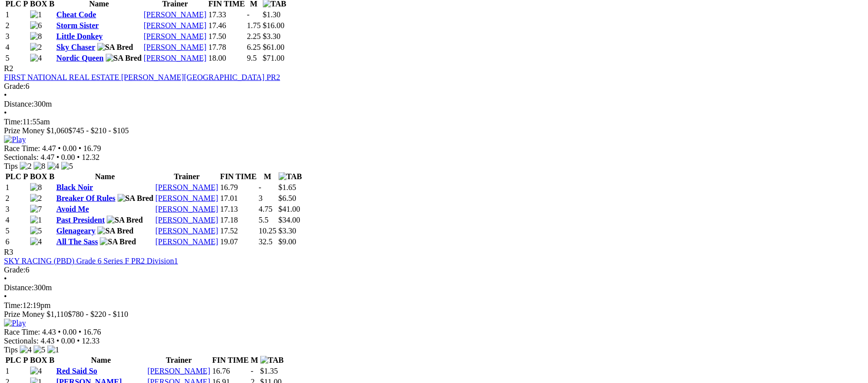  What do you see at coordinates (14, 122) in the screenshot?
I see `span: Time:` at bounding box center [14, 122].